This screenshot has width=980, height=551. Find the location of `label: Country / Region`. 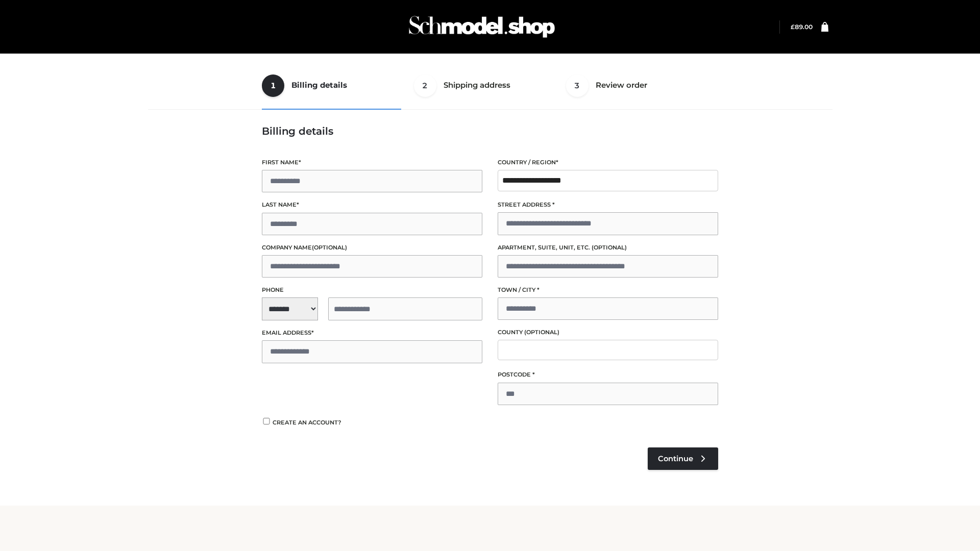

label: Country / Region is located at coordinates (608, 162).